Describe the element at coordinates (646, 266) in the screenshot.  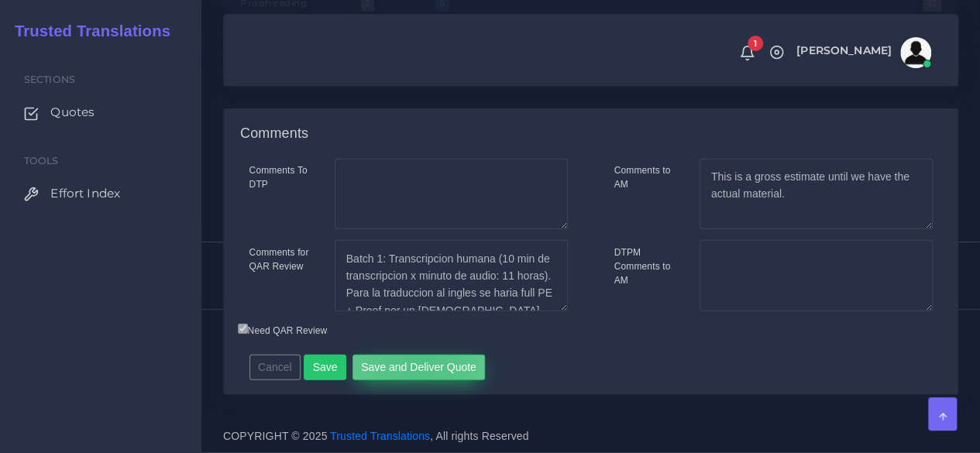
I see `label: DTPM Comments to AM` at that location.